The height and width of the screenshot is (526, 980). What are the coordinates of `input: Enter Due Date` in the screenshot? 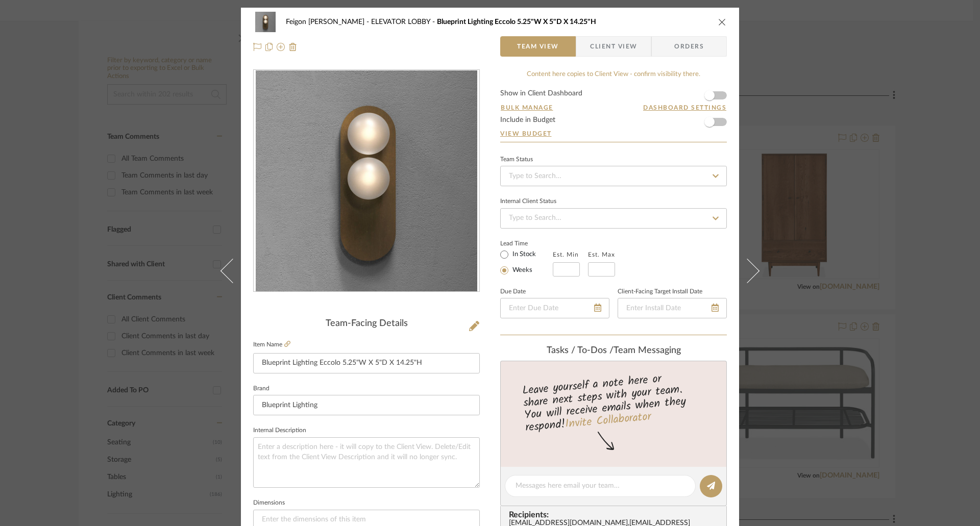 It's located at (555, 308).